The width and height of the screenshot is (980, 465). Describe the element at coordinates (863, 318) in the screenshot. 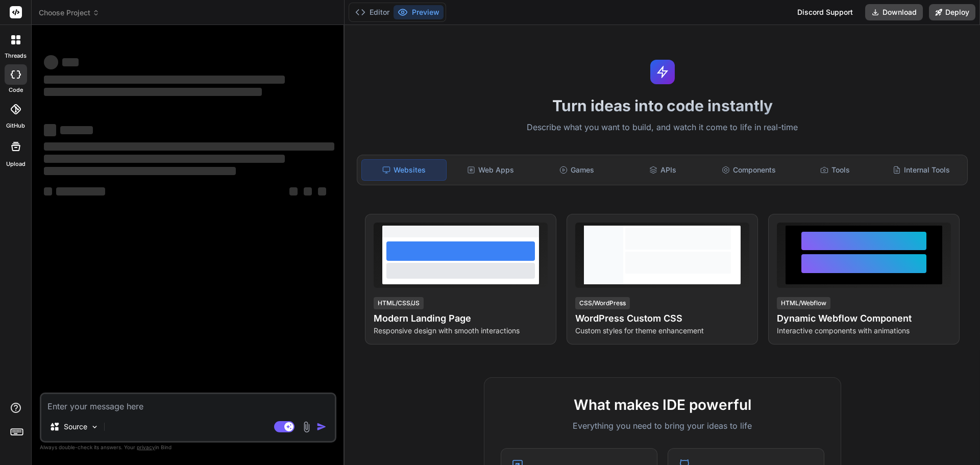

I see `h4: Dynamic Webflow Component` at that location.